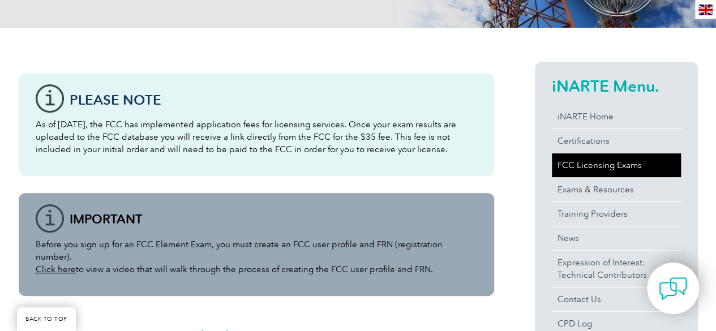  What do you see at coordinates (616, 141) in the screenshot?
I see `a: Certifications` at bounding box center [616, 141].